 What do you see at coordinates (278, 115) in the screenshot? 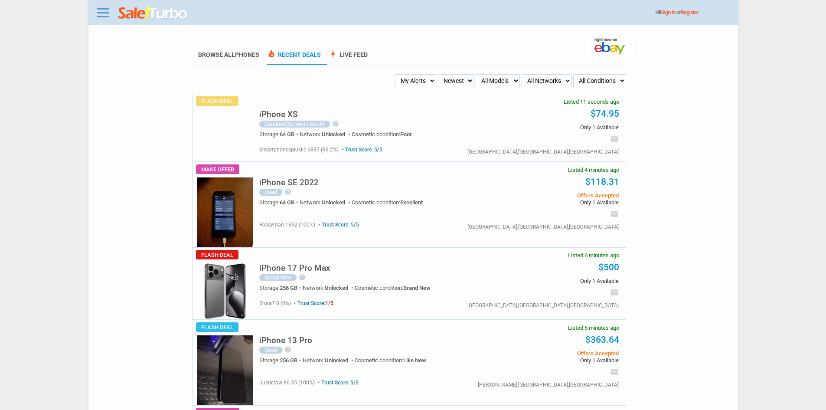
I see `a: iPhone XS` at bounding box center [278, 115].